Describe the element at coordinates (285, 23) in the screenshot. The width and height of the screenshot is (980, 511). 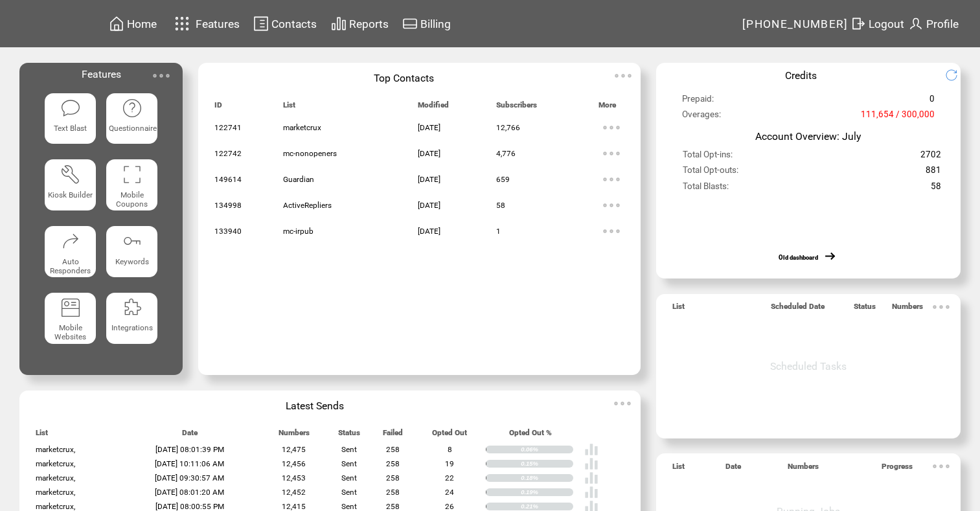
I see `a: Contacts` at that location.